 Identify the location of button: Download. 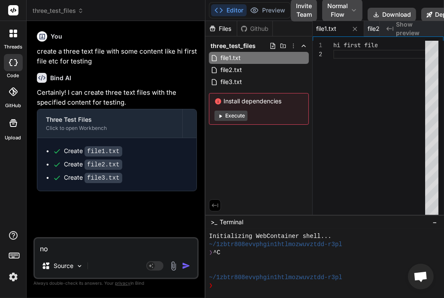
(392, 15).